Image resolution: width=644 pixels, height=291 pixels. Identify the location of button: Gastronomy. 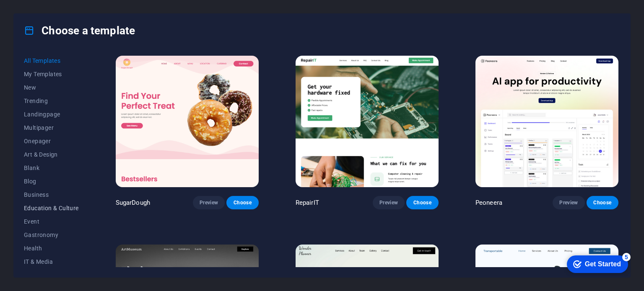
(51, 235).